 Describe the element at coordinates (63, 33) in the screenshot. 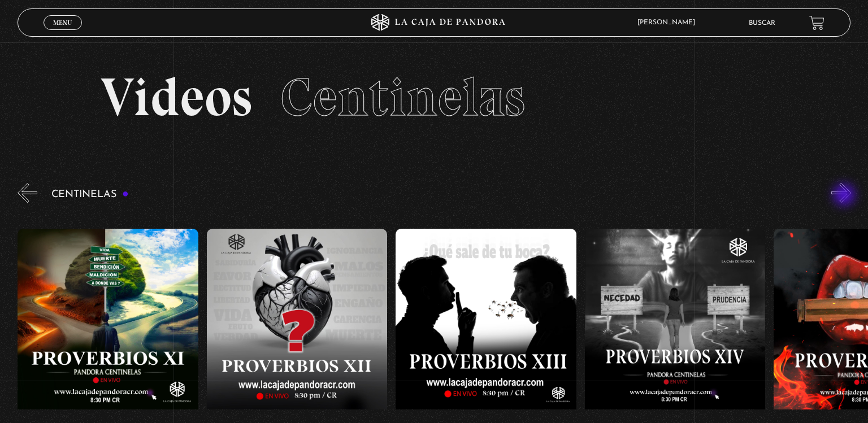

I see `span: Cerrar` at that location.